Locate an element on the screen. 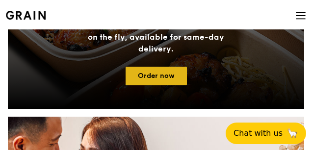 The width and height of the screenshot is (312, 150). button: Chat with us🦙 is located at coordinates (266, 134).